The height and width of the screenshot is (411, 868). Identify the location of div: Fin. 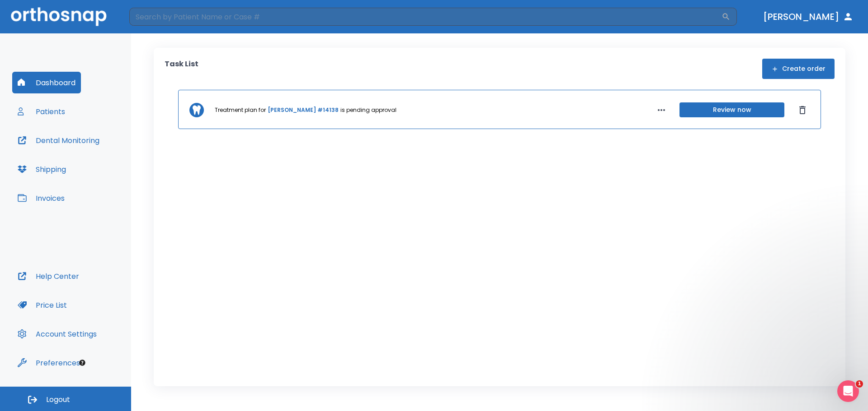
(36, 79).